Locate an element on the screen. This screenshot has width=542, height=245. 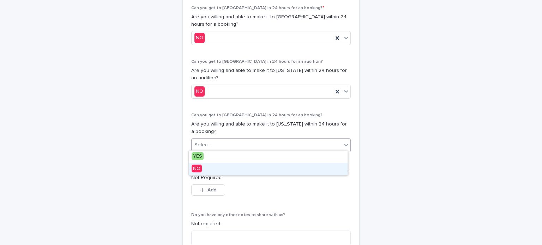
p: Not Required is located at coordinates (271, 178).